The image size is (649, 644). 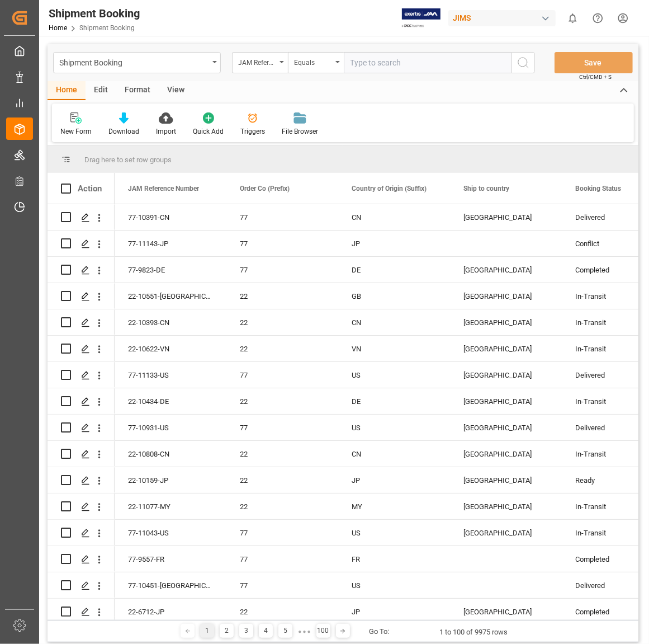 What do you see at coordinates (176, 91) in the screenshot?
I see `div: View` at bounding box center [176, 91].